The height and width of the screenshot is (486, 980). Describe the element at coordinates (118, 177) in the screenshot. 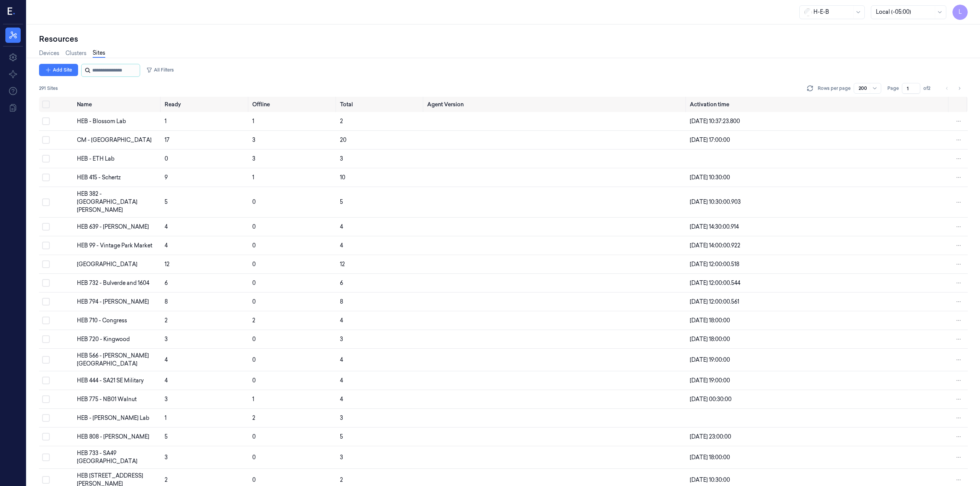

I see `div: HEB 415 - Schertz` at that location.